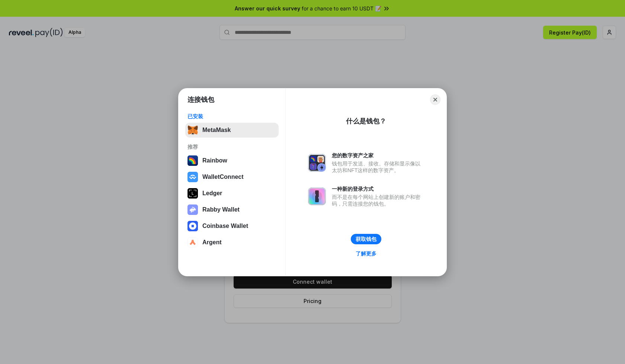 This screenshot has width=625, height=364. What do you see at coordinates (232, 117) in the screenshot?
I see `div: 已安装` at bounding box center [232, 117].